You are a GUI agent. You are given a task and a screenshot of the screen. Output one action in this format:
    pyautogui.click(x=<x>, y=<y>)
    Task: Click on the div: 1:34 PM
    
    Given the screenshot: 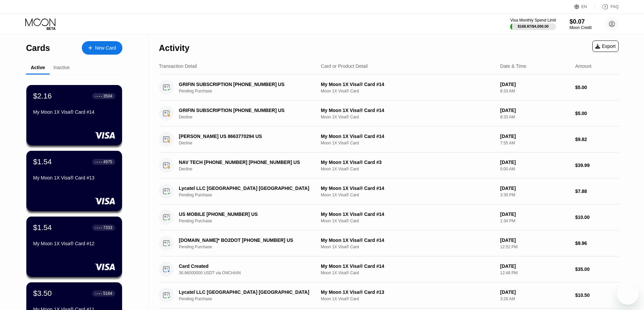 What is the action you would take?
    pyautogui.click(x=535, y=221)
    